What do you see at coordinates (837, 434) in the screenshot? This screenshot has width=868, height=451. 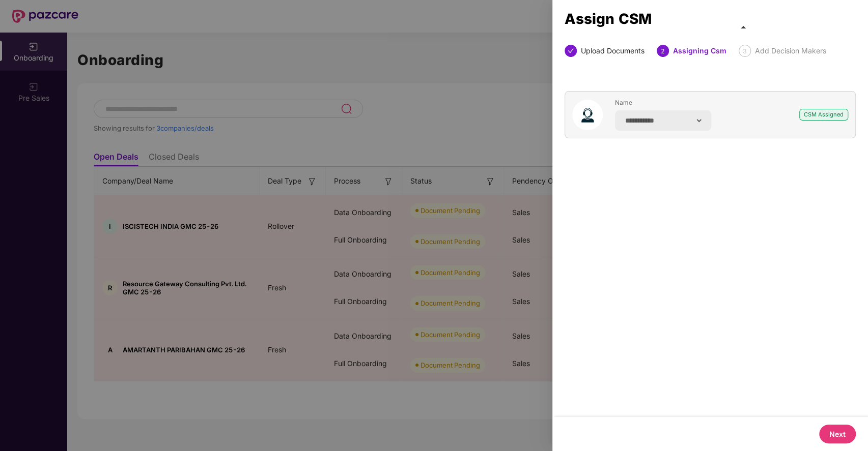 I see `button: Next` at bounding box center [837, 434].